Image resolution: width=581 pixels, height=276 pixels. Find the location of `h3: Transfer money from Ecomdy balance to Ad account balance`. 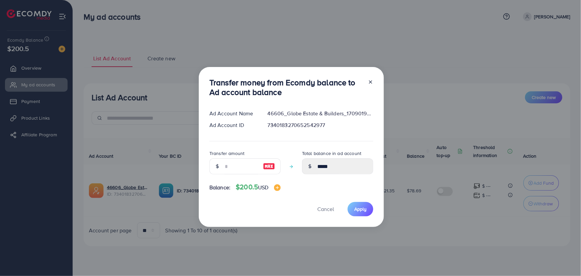

h3: Transfer money from Ecomdy balance to Ad account balance is located at coordinates (286, 87).